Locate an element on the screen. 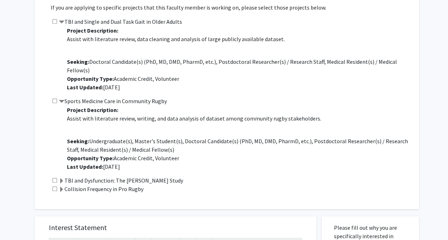  label: Sports Medicine Care in Community Rugby is located at coordinates (113, 101).